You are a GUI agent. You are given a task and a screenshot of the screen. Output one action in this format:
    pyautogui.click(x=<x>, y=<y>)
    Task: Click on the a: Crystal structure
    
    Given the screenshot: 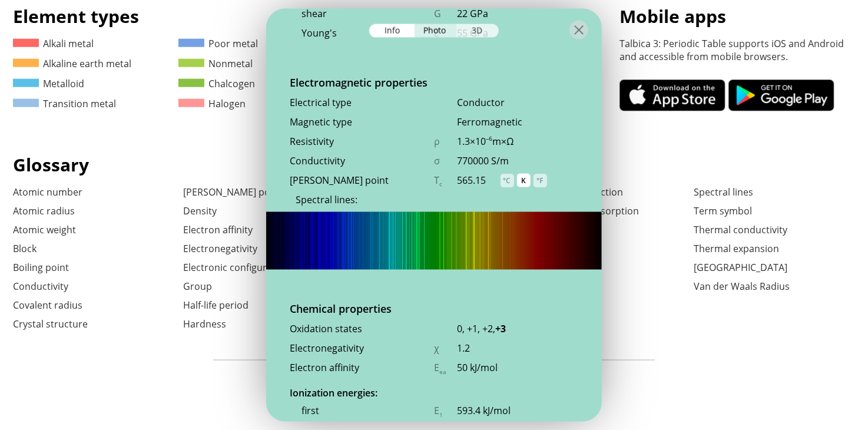 What is the action you would take?
    pyautogui.click(x=50, y=324)
    